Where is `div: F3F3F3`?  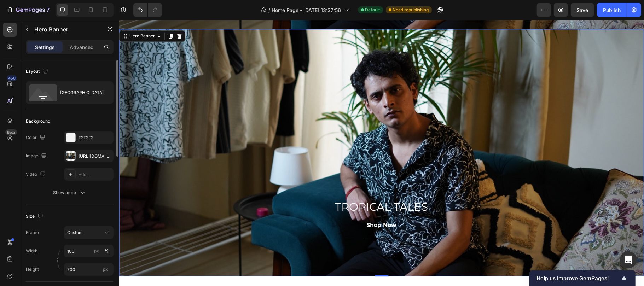
div: F3F3F3 is located at coordinates (95, 138).